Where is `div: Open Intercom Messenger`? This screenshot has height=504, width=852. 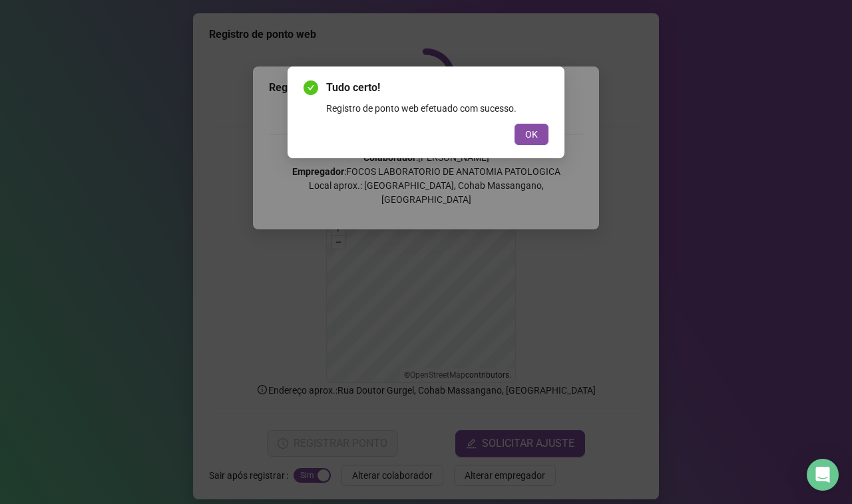
div: Open Intercom Messenger is located at coordinates (822, 474).